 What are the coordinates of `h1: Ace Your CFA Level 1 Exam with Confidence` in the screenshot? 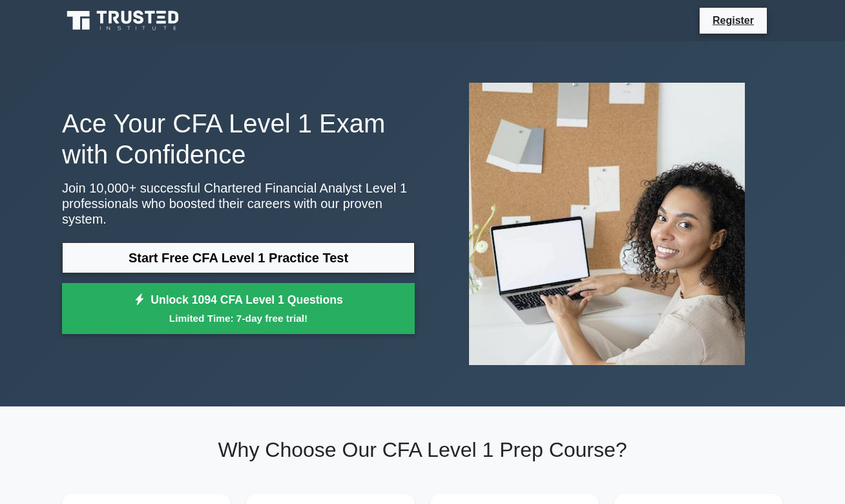 It's located at (239, 139).